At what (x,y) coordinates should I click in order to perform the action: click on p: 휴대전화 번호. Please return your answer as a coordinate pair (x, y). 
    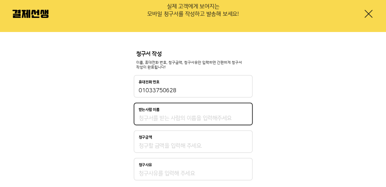
    Looking at the image, I should click on (149, 82).